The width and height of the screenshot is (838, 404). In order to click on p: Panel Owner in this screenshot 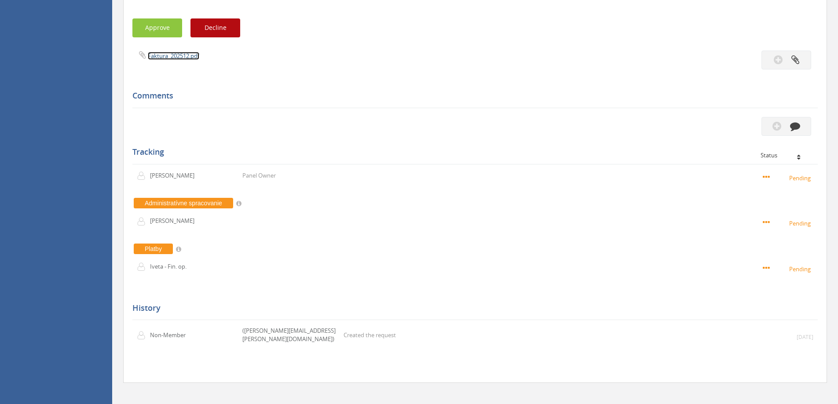, I will do `click(259, 176)`.